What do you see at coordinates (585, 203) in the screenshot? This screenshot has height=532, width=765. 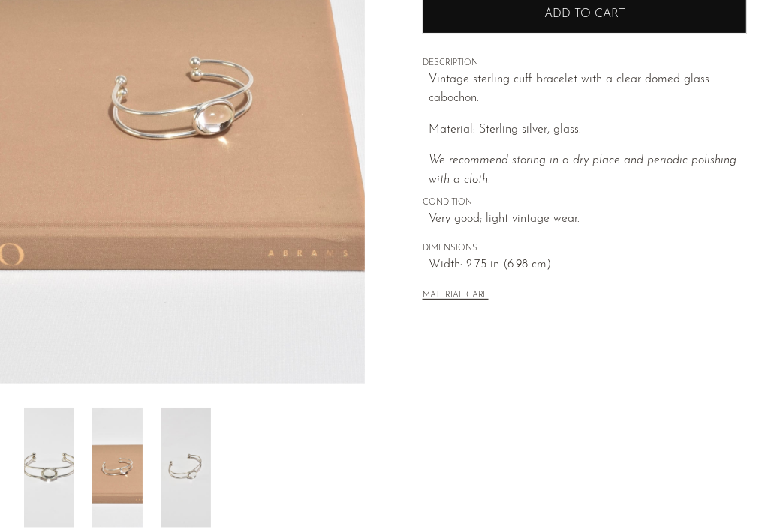 I see `span: CONDITION` at bounding box center [585, 203].